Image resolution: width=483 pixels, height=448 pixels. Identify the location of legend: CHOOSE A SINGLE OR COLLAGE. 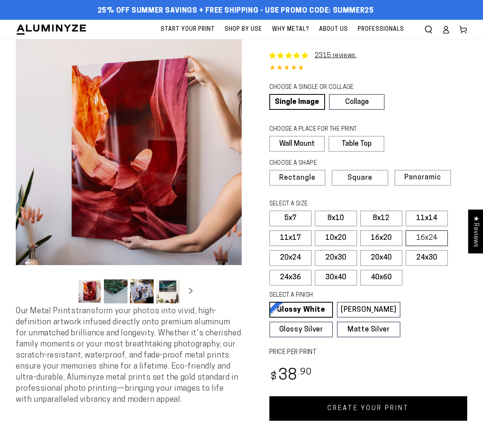
(324, 88).